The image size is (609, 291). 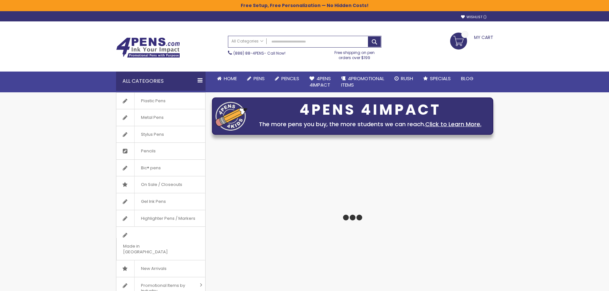 I want to click on span: Specials, so click(x=440, y=78).